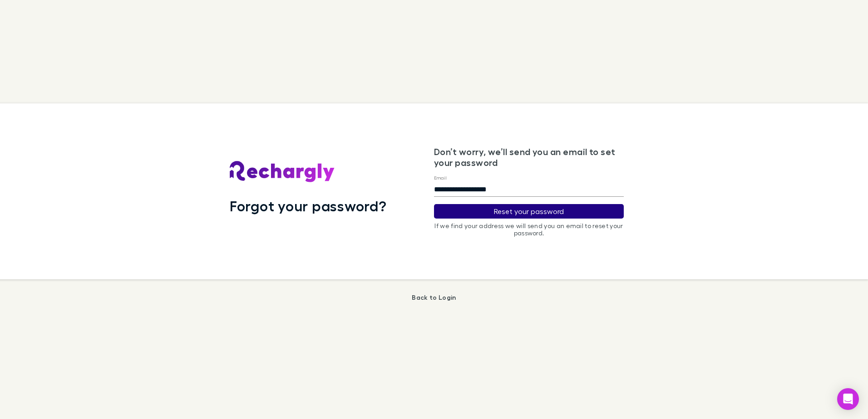 The width and height of the screenshot is (868, 419). Describe the element at coordinates (282, 172) in the screenshot. I see `img: Rechargly's Logo` at that location.